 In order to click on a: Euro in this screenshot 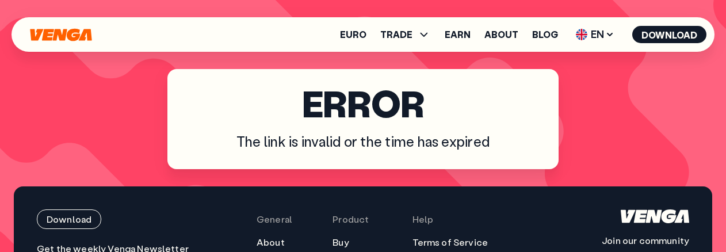, I will do `click(353, 35)`.